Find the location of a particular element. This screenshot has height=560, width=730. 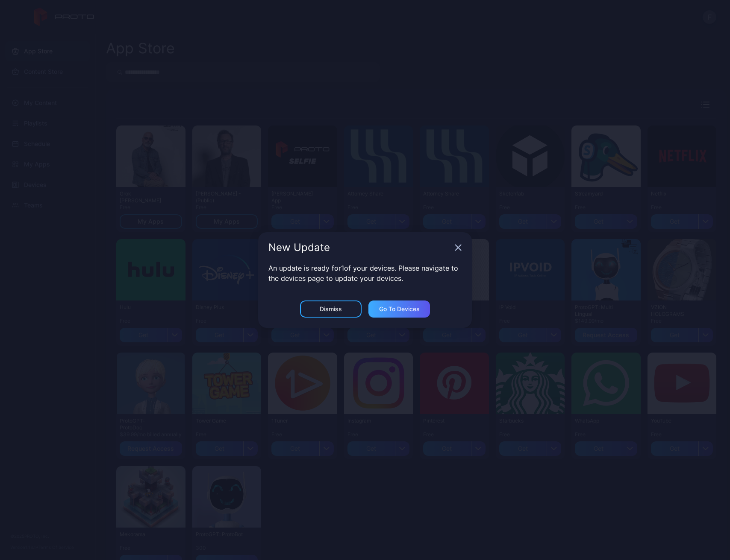

div: Dismiss is located at coordinates (330, 309).